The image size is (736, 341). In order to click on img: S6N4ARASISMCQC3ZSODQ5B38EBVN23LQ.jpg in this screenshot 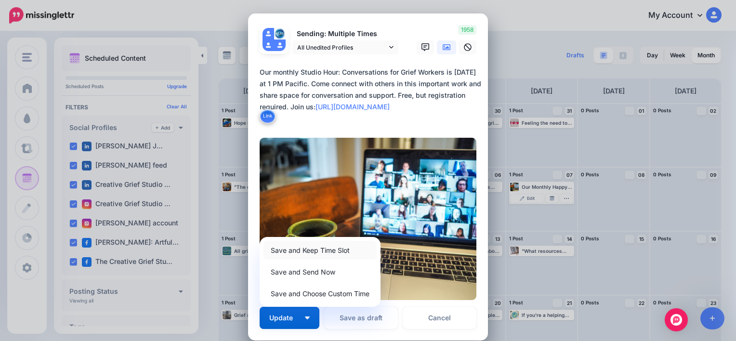, I will do `click(368, 219)`.